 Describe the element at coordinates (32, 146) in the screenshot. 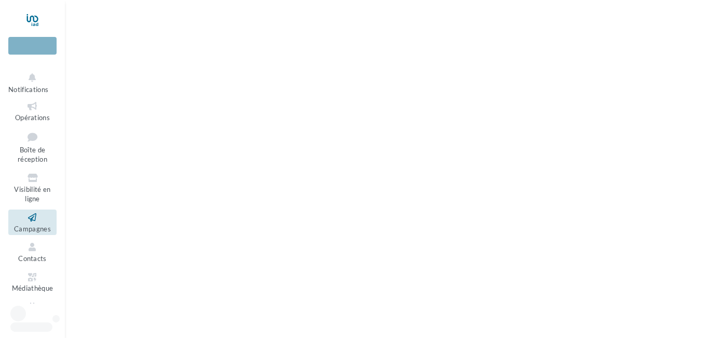

I see `a: Boîte de réception` at that location.